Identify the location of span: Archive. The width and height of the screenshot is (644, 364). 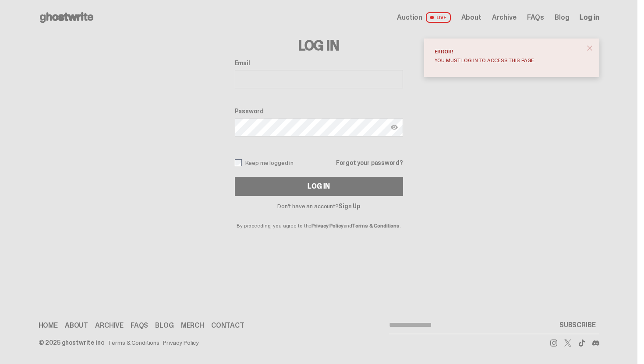
(504, 17).